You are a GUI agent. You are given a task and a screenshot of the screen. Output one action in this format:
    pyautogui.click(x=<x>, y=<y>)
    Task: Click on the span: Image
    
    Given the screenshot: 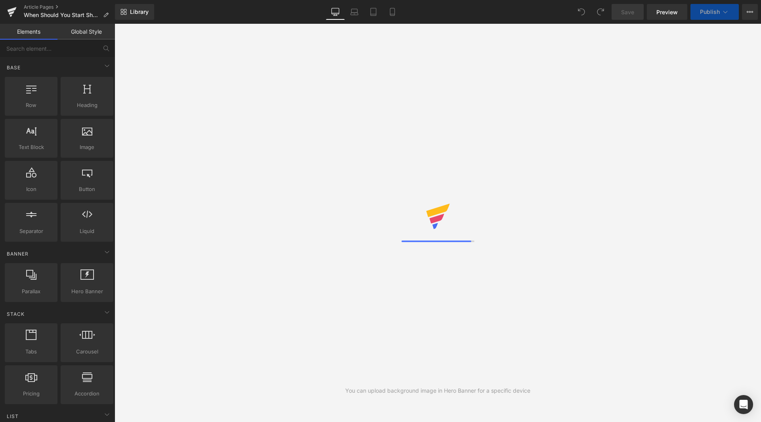 What is the action you would take?
    pyautogui.click(x=87, y=147)
    